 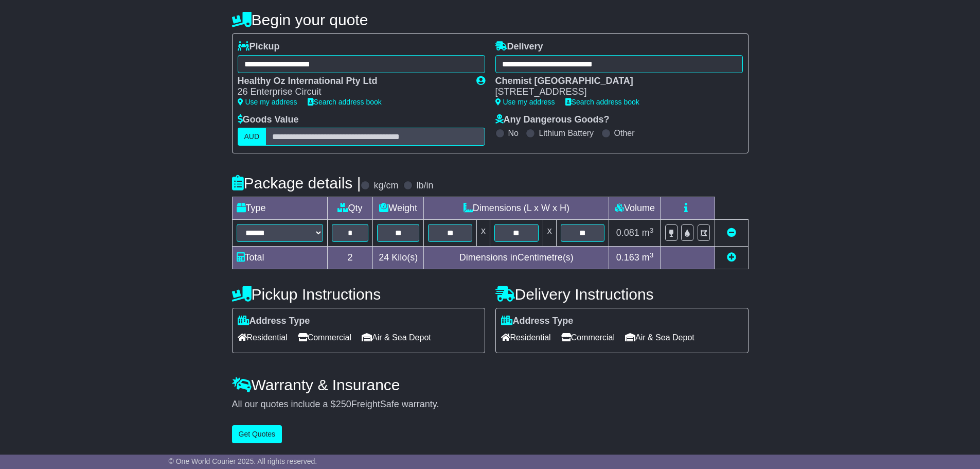 What do you see at coordinates (622, 293) in the screenshot?
I see `h4: Delivery Instructions` at bounding box center [622, 293].